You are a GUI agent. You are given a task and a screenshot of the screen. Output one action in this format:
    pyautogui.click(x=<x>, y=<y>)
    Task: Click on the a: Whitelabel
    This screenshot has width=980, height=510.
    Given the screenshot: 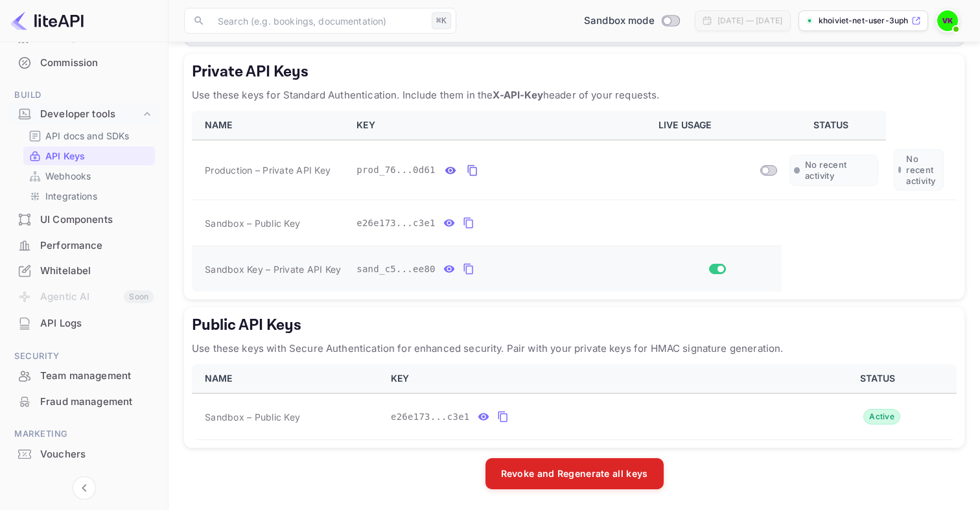 What is the action you would take?
    pyautogui.click(x=83, y=271)
    